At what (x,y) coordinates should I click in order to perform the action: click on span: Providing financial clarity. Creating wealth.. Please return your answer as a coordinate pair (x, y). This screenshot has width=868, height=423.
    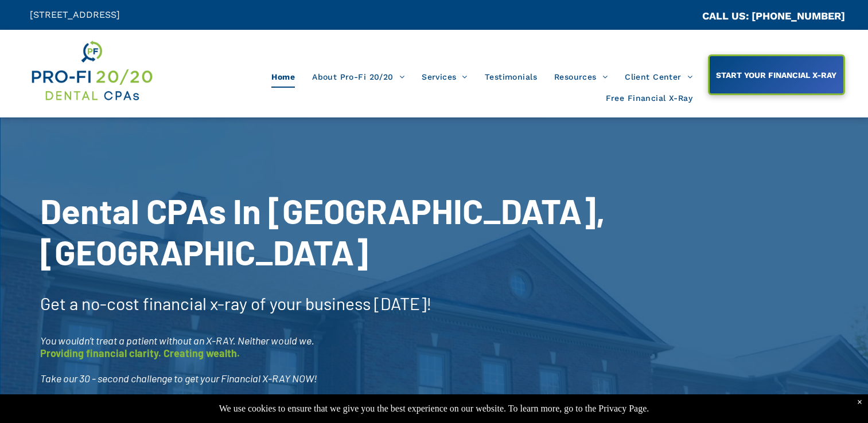
    Looking at the image, I should click on (140, 353).